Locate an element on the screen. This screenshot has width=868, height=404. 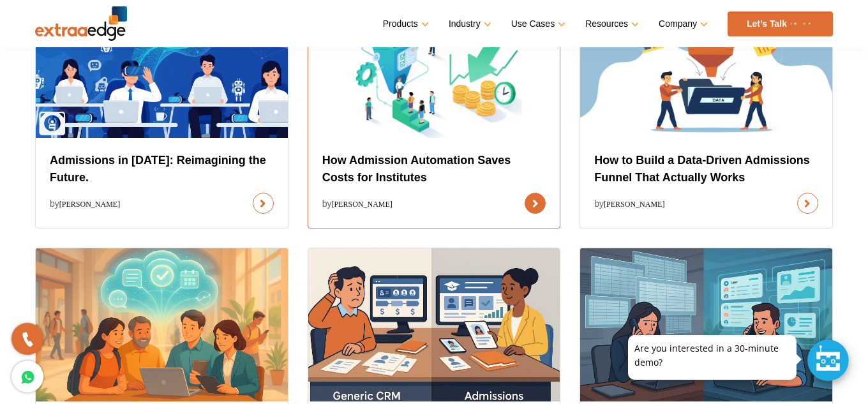
a: Use Cases is located at coordinates (537, 23).